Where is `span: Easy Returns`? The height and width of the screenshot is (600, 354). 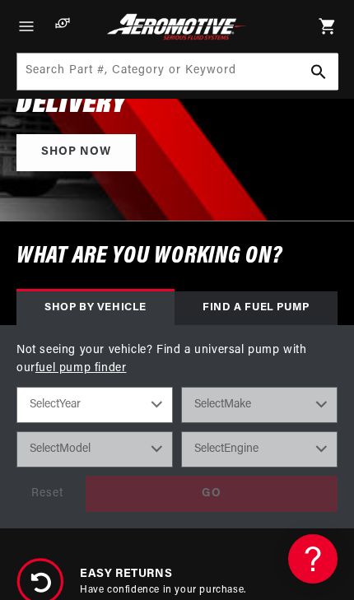
span: Easy Returns is located at coordinates (163, 575).